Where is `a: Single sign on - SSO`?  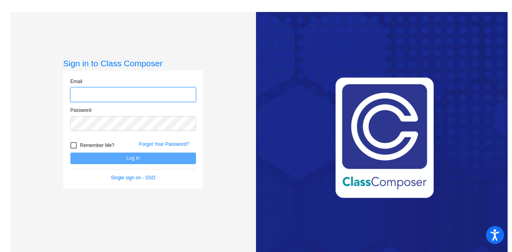
a: Single sign on - SSO is located at coordinates (133, 178).